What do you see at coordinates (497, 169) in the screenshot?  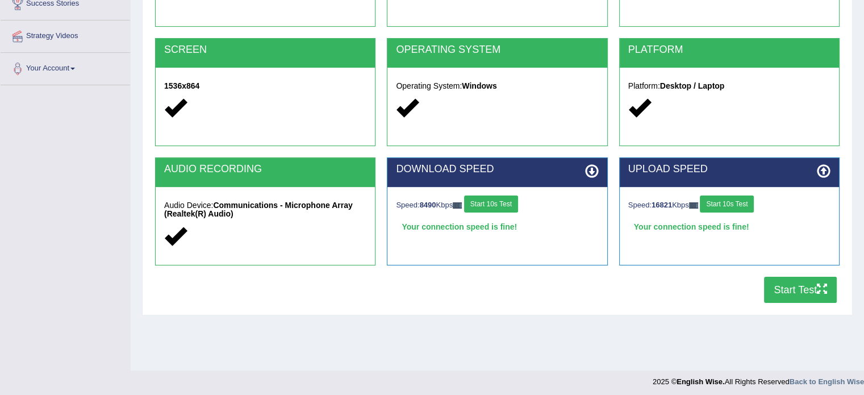 I see `h2: DOWNLOAD SPEED` at bounding box center [497, 169].